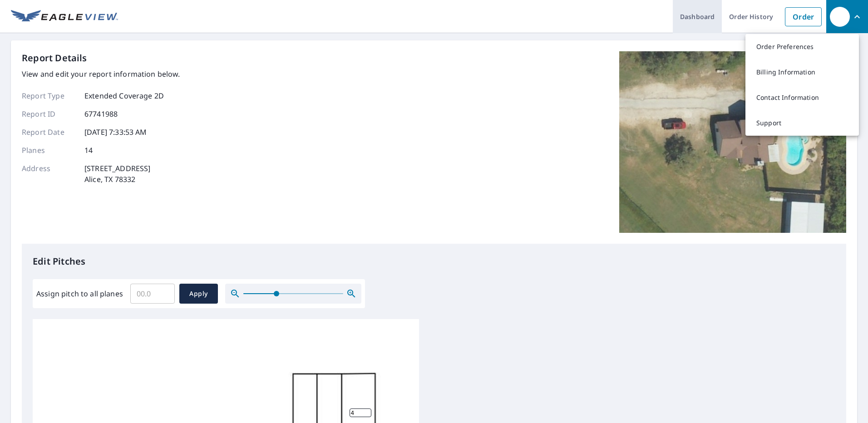 The height and width of the screenshot is (423, 868). Describe the element at coordinates (732, 142) in the screenshot. I see `img: Top image` at that location.